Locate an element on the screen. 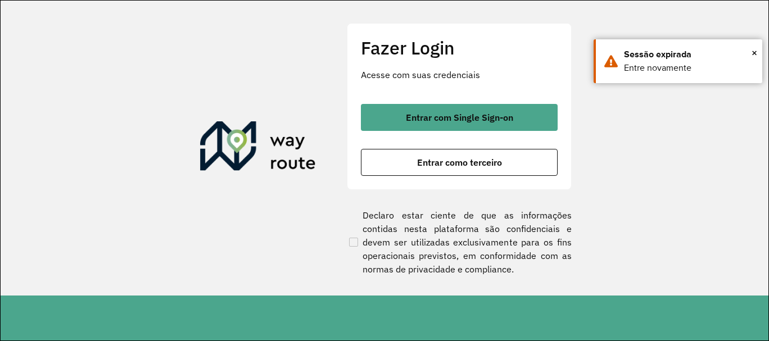  p: Acesse com suas credenciais is located at coordinates (459, 75).